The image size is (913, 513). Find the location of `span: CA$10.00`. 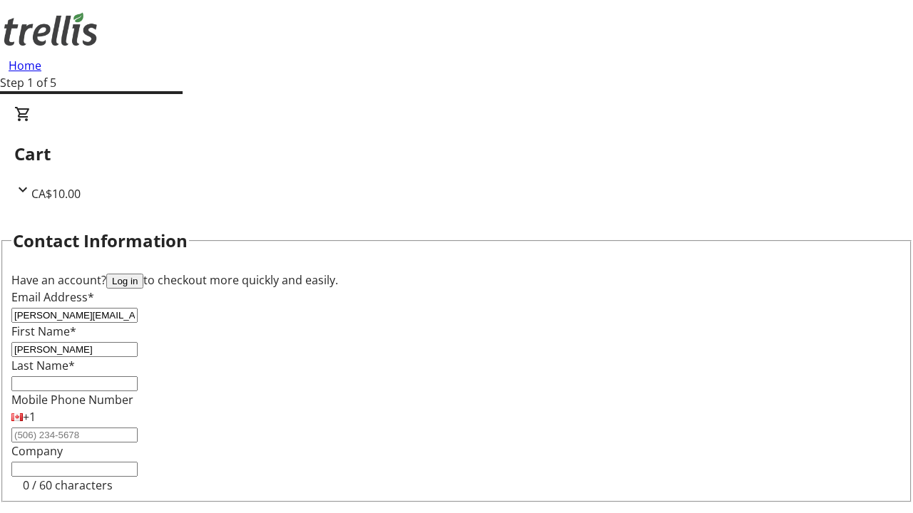

span: CA$10.00 is located at coordinates (56, 194).